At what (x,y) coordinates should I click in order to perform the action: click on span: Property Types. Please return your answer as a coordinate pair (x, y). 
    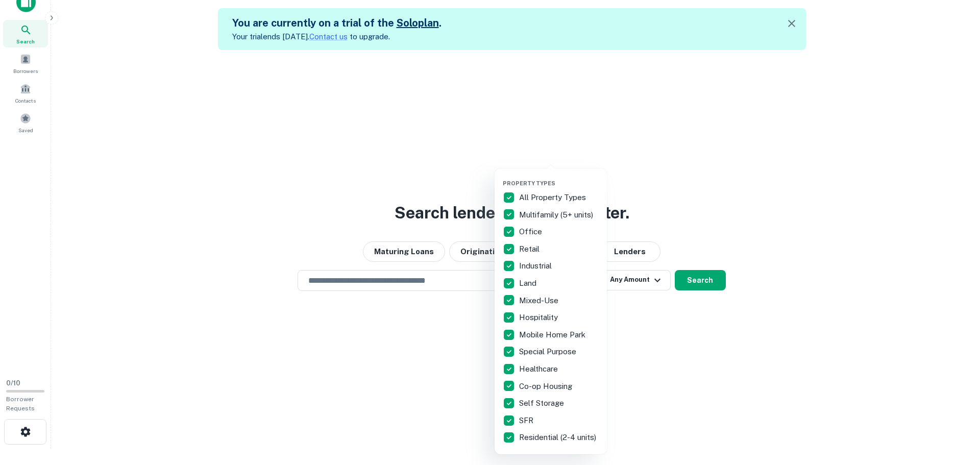
    Looking at the image, I should click on (529, 183).